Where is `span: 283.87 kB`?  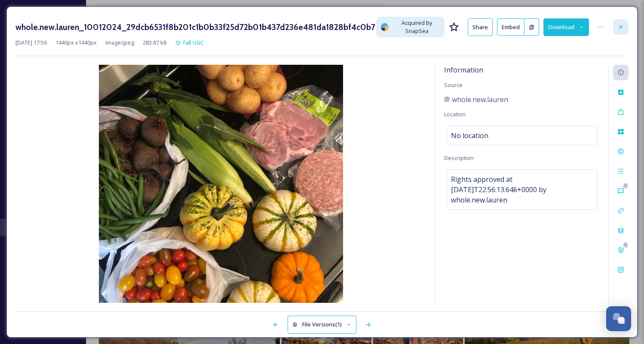
span: 283.87 kB is located at coordinates (155, 42).